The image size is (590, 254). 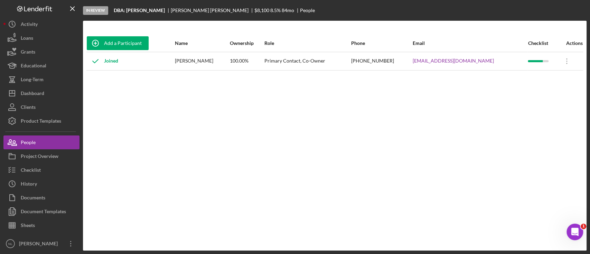 What do you see at coordinates (41, 170) in the screenshot?
I see `a: Checklist` at bounding box center [41, 170].